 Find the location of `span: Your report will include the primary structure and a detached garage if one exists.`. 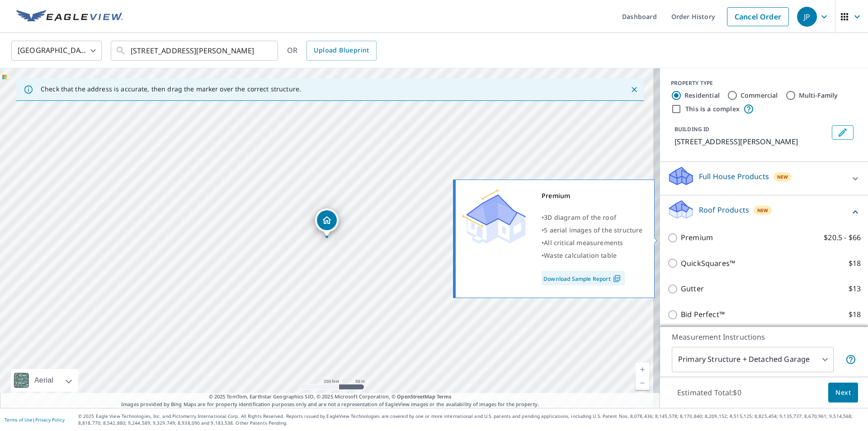

span: Your report will include the primary structure and a detached garage if one exists. is located at coordinates (851, 359).